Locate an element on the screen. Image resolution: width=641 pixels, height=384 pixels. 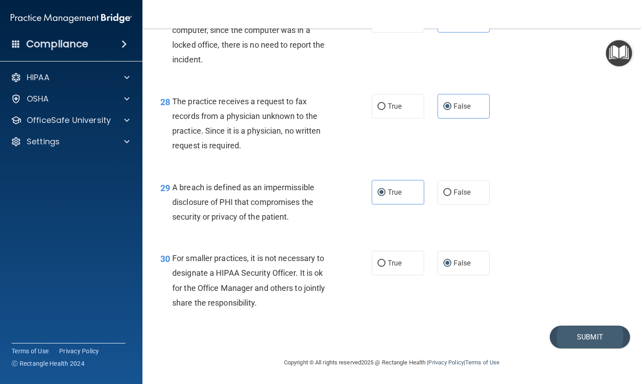
span: 30 is located at coordinates (165, 259).